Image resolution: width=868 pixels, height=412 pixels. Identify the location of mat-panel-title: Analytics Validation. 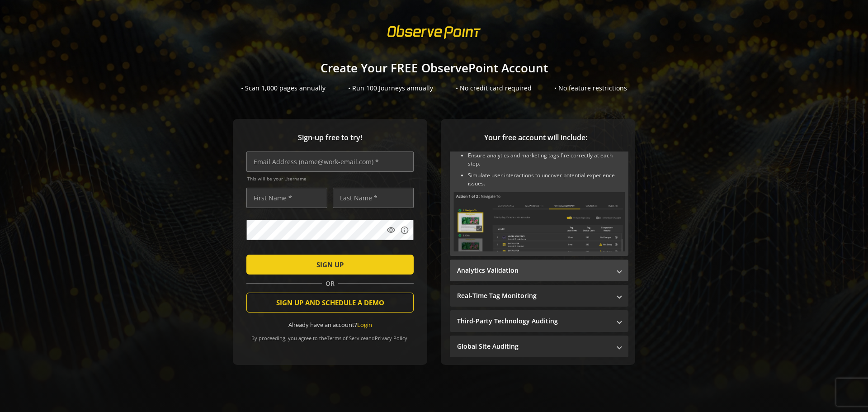
(533, 270).